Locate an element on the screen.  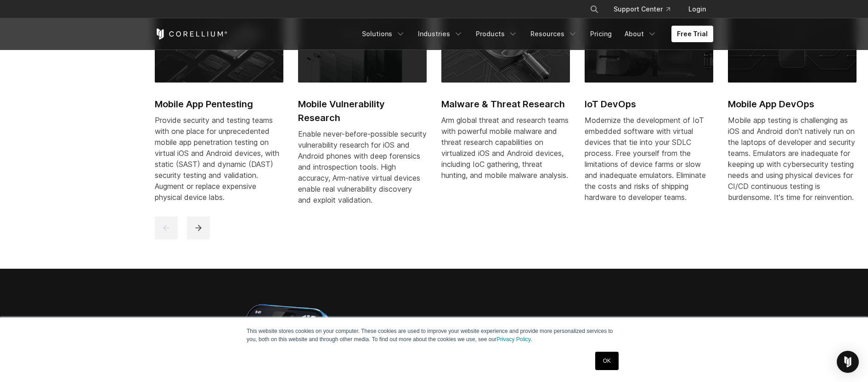
h2: Mobile Vulnerability Research is located at coordinates (362, 111).